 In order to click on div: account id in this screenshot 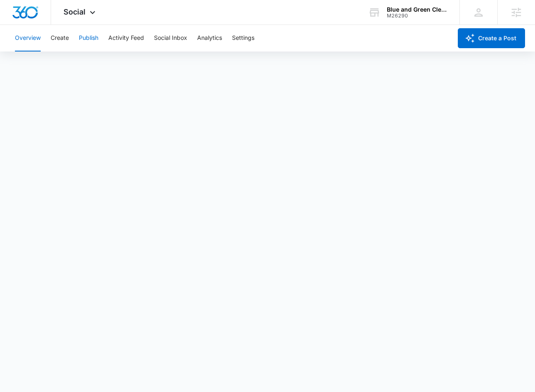, I will do `click(417, 16)`.